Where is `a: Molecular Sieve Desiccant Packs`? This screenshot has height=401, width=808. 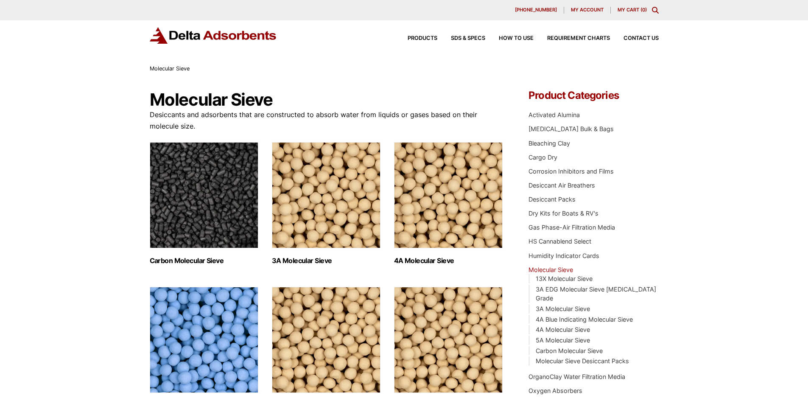 a: Molecular Sieve Desiccant Packs is located at coordinates (583, 361).